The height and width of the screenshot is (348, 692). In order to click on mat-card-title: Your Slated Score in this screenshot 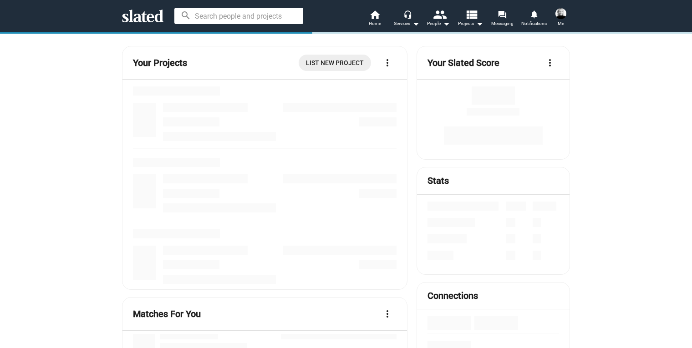, I will do `click(463, 63)`.